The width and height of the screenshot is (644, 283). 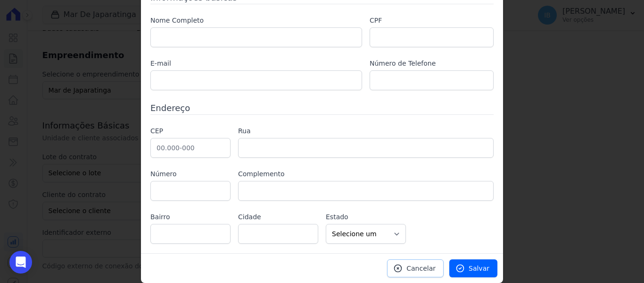 I want to click on a: Salvar, so click(x=473, y=268).